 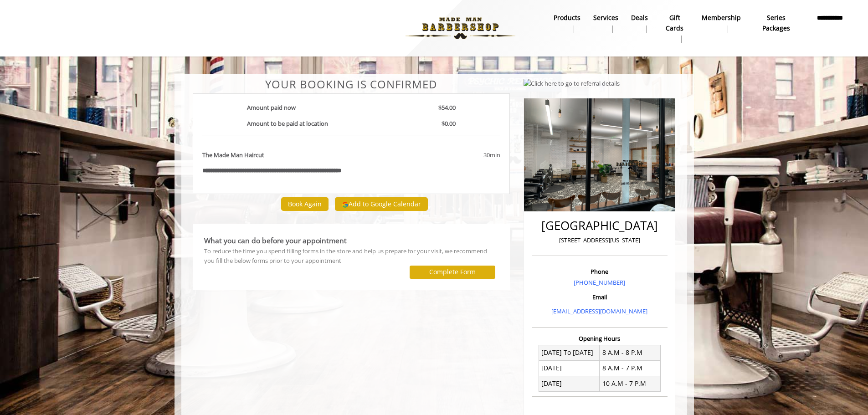 What do you see at coordinates (571, 84) in the screenshot?
I see `img: Click here to go to referral details` at bounding box center [571, 84].